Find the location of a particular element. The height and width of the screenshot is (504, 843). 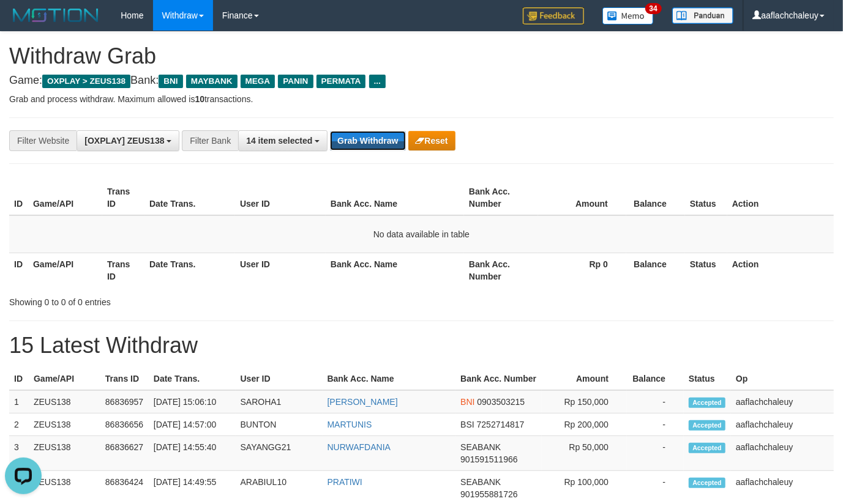

td: Rp 200,000 is located at coordinates (584, 425).